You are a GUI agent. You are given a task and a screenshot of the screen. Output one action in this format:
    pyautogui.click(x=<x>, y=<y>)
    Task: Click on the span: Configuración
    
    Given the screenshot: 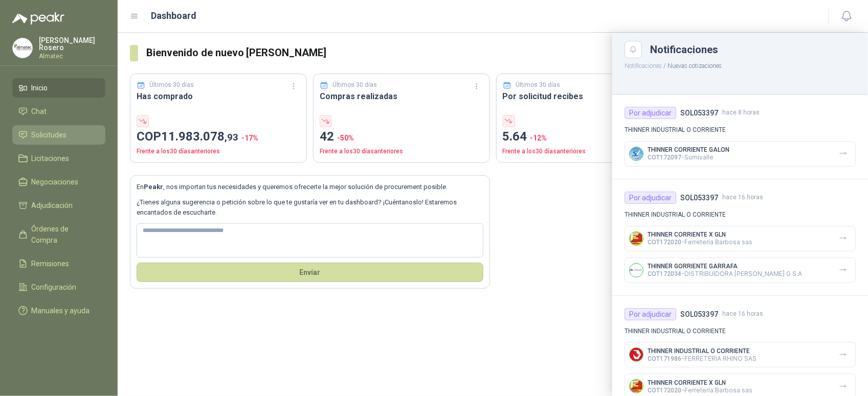 What is the action you would take?
    pyautogui.click(x=54, y=287)
    